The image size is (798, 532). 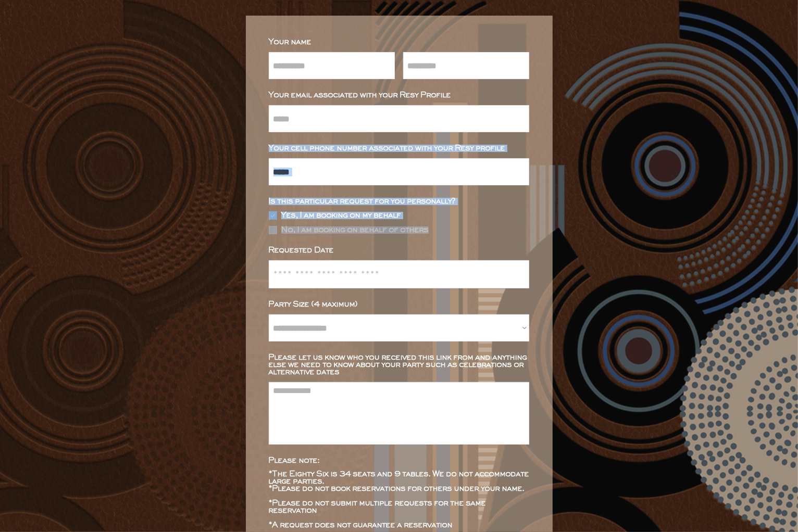 What do you see at coordinates (399, 251) in the screenshot?
I see `div: Requested Date` at bounding box center [399, 251].